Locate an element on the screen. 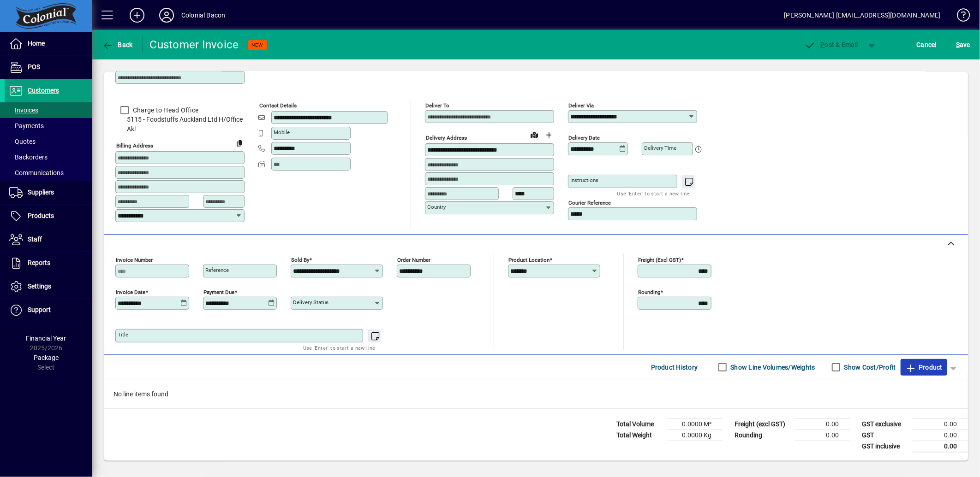 Image resolution: width=980 pixels, height=477 pixels. a: Knowledge Base is located at coordinates (959, 17).